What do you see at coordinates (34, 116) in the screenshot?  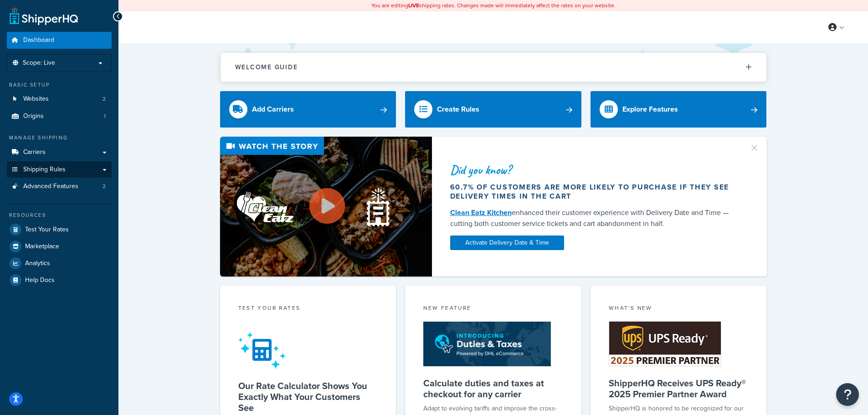 I see `span: Origins` at bounding box center [34, 116].